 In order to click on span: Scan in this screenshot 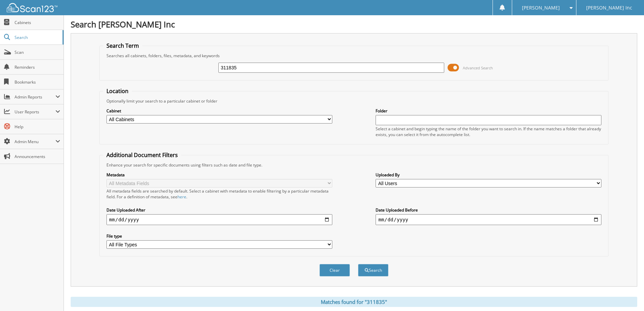, I will do `click(37, 52)`.